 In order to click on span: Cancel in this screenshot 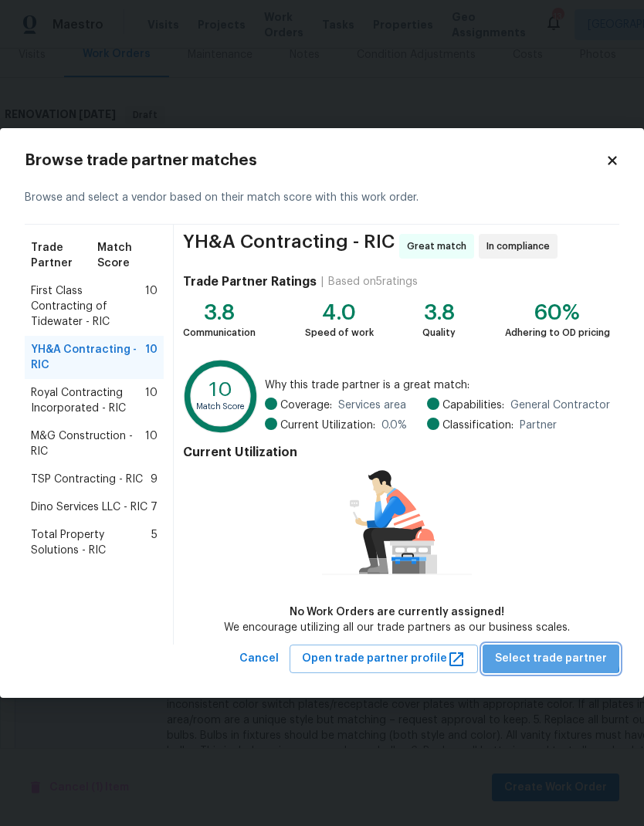, I will do `click(259, 659)`.